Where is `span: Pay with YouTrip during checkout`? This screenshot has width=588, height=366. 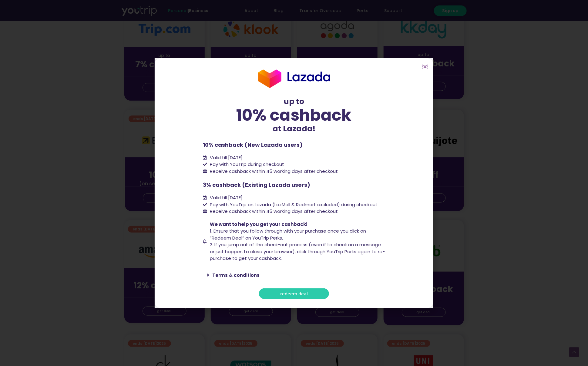
span: Pay with YouTrip during checkout is located at coordinates (246, 164).